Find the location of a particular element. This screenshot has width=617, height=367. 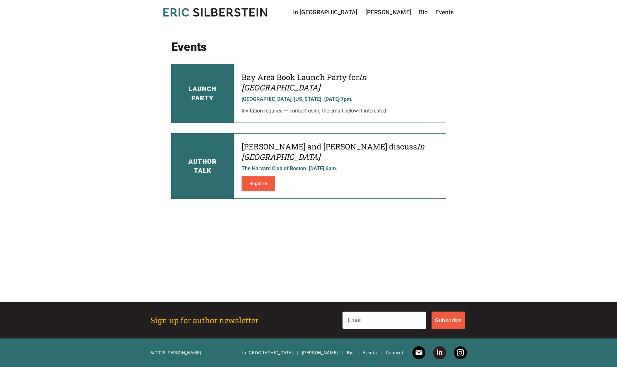

h4: Bay Area Book Launch Party for is located at coordinates (340, 82).